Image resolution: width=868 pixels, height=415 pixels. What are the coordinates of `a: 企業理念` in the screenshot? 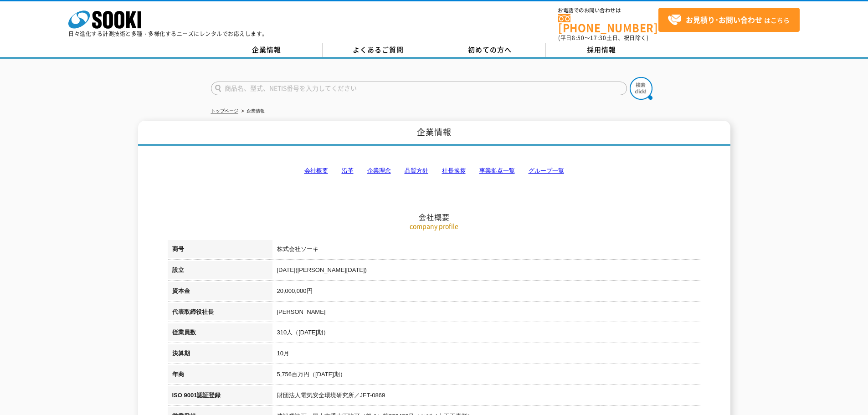 It's located at (379, 170).